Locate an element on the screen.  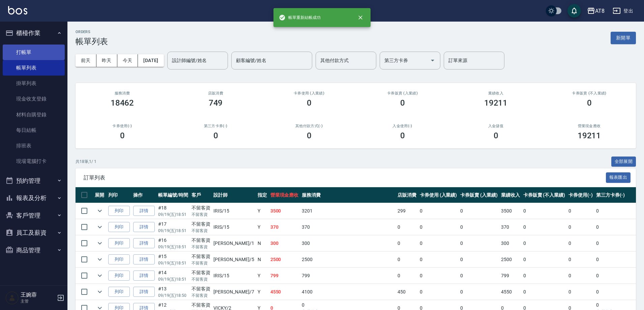
th: 店販消費 is located at coordinates (407, 195).